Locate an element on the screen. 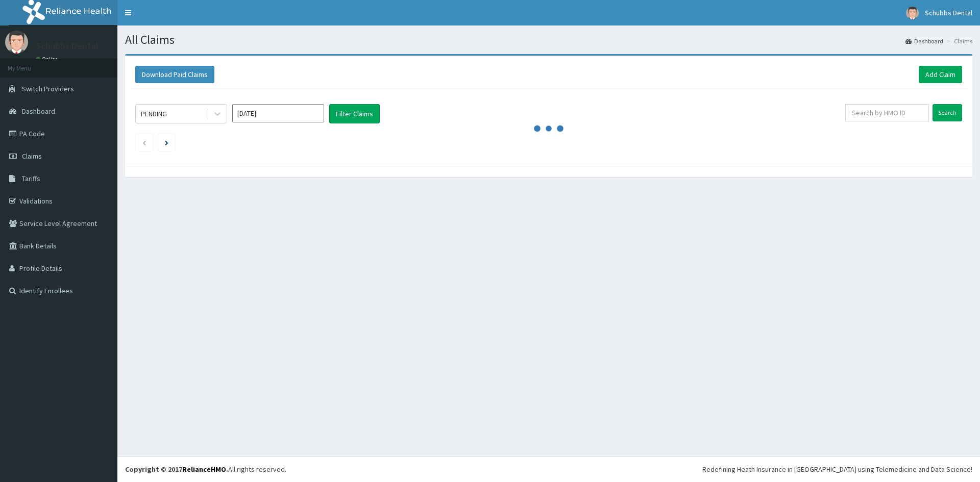  span: Dashboard is located at coordinates (38, 111).